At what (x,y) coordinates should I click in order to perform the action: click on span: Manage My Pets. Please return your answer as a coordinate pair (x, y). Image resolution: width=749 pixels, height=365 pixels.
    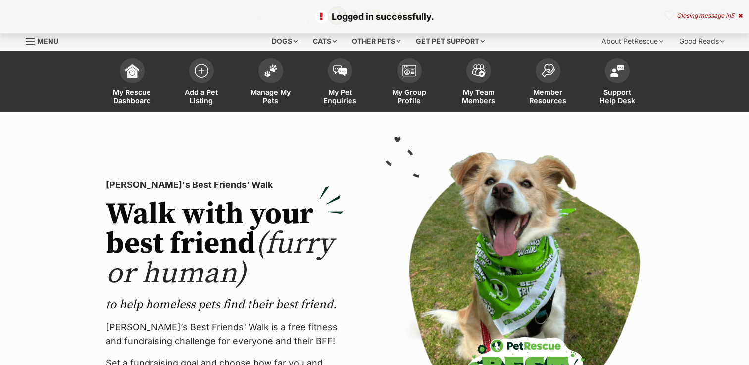
    Looking at the image, I should click on (271, 96).